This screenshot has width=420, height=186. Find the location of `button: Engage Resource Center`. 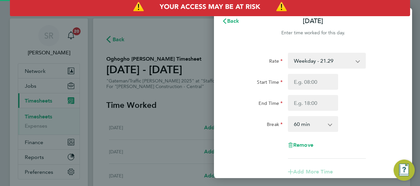

button: Engage Resource Center is located at coordinates (404, 170).